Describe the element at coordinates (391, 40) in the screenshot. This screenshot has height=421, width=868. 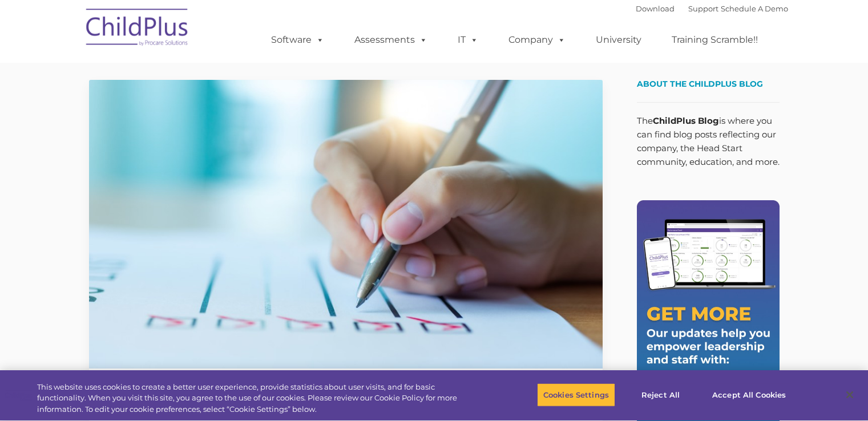
I see `a: Assessments` at that location.